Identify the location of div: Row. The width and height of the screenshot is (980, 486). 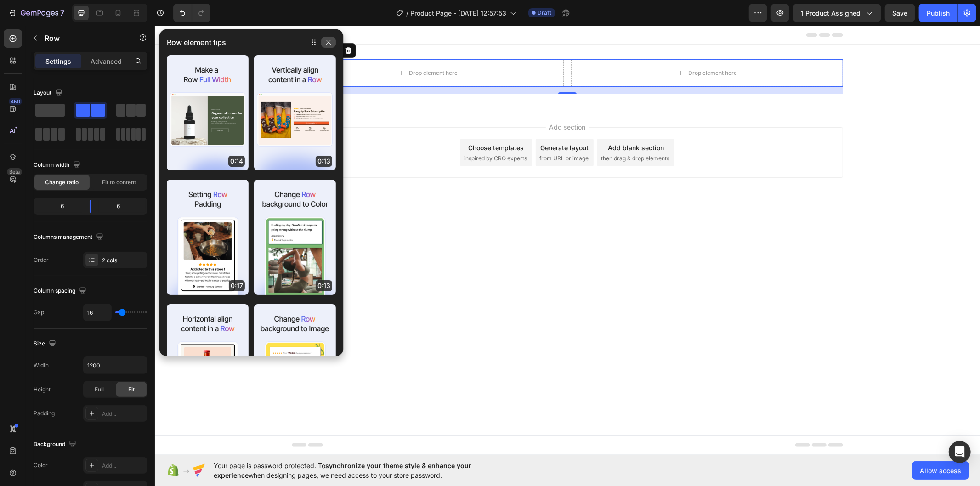
(156, 24).